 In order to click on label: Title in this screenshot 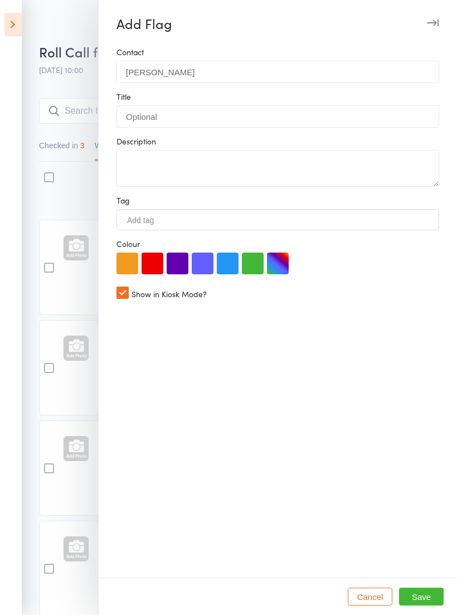, I will do `click(278, 96)`.